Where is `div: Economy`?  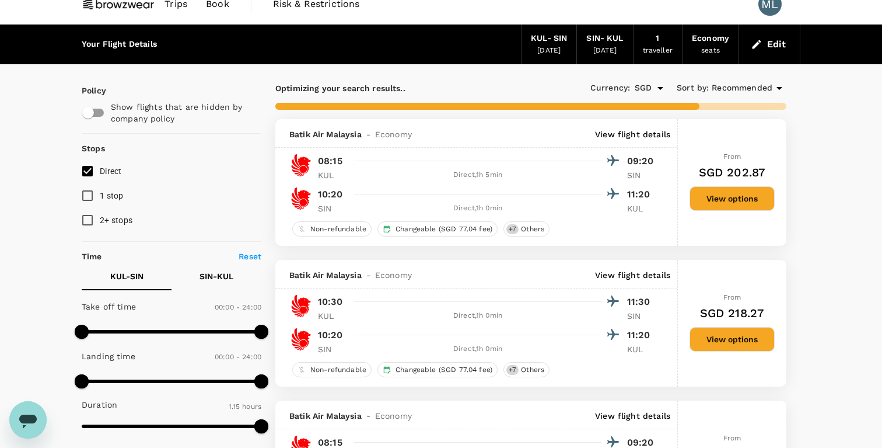 div: Economy is located at coordinates (711, 39).